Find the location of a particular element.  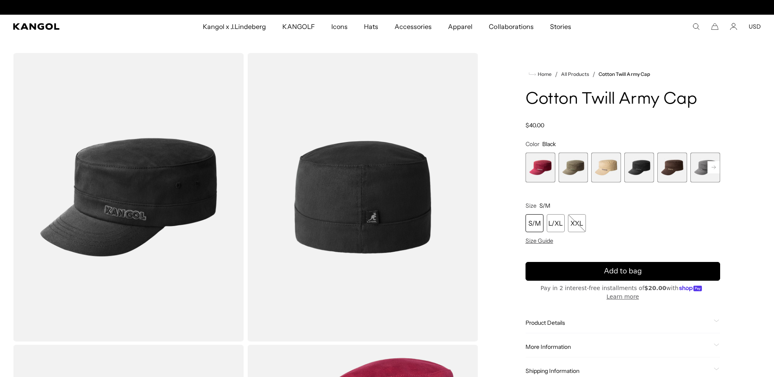

a: Kangol x J.Lindeberg is located at coordinates (235, 27).